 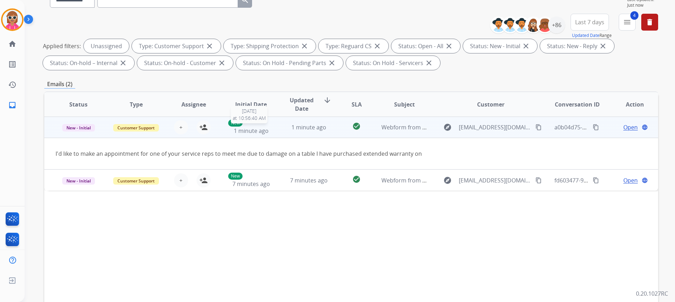 I want to click on mat-icon: delete, so click(x=650, y=22).